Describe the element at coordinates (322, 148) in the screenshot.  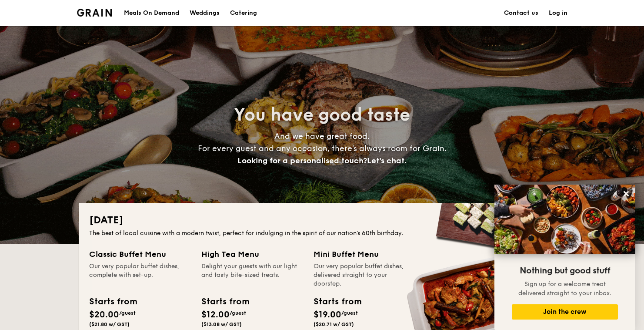
I see `span: And we have great food. For every guest and any occasion, there’s always room for Grain.` at that location.